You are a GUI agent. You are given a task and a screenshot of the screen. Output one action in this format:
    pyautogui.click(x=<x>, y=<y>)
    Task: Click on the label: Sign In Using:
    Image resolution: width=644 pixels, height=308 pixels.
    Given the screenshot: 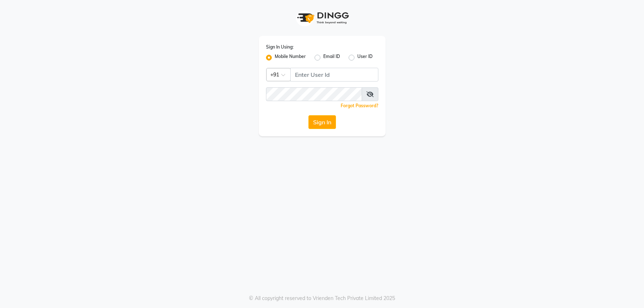 What is the action you would take?
    pyautogui.click(x=280, y=47)
    